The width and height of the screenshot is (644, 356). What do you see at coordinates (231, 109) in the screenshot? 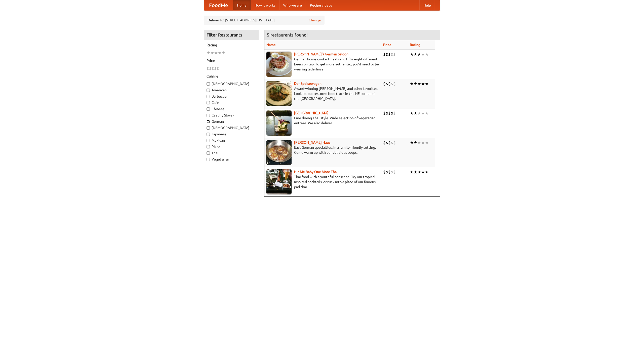
I see `label: Chinese` at bounding box center [231, 109].